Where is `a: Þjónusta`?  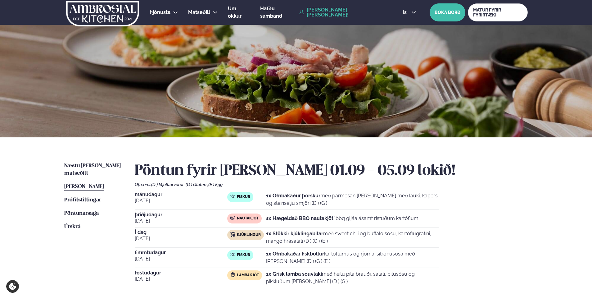 a: Þjónusta is located at coordinates (160, 12).